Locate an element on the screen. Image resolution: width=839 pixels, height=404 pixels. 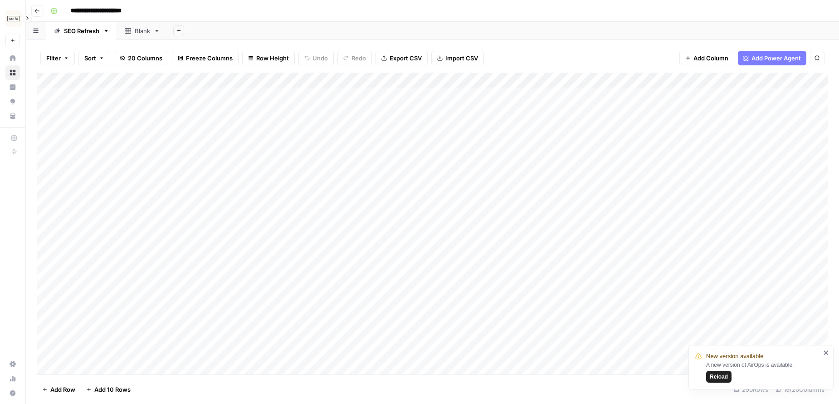
div: Blank is located at coordinates (142, 31).